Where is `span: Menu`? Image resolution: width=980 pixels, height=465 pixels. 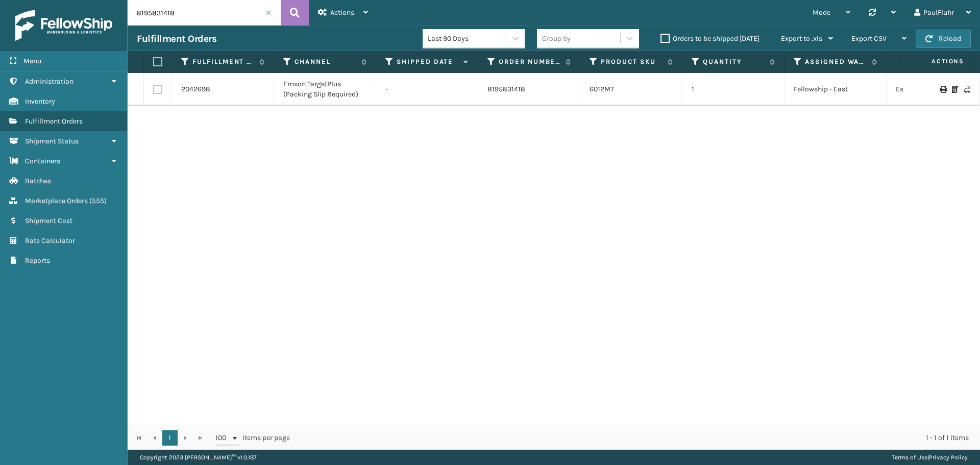
span: Menu is located at coordinates (32, 60).